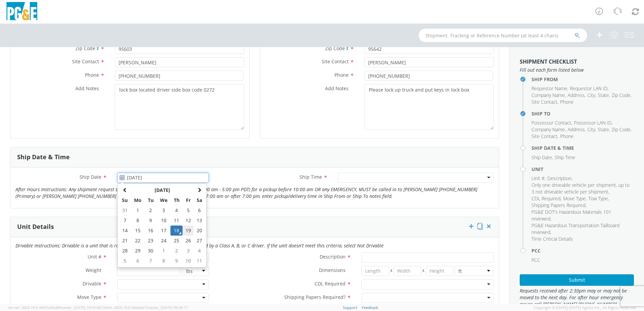 The height and width of the screenshot is (311, 644). I want to click on span: Dimensions, so click(332, 270).